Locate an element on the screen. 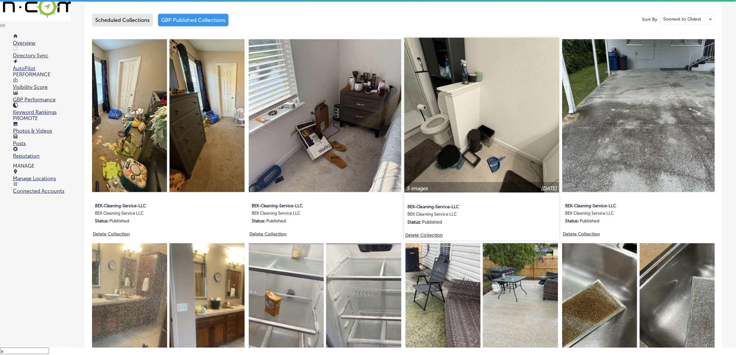 This screenshot has width=736, height=355. div: GBP Published Collections is located at coordinates (193, 20).